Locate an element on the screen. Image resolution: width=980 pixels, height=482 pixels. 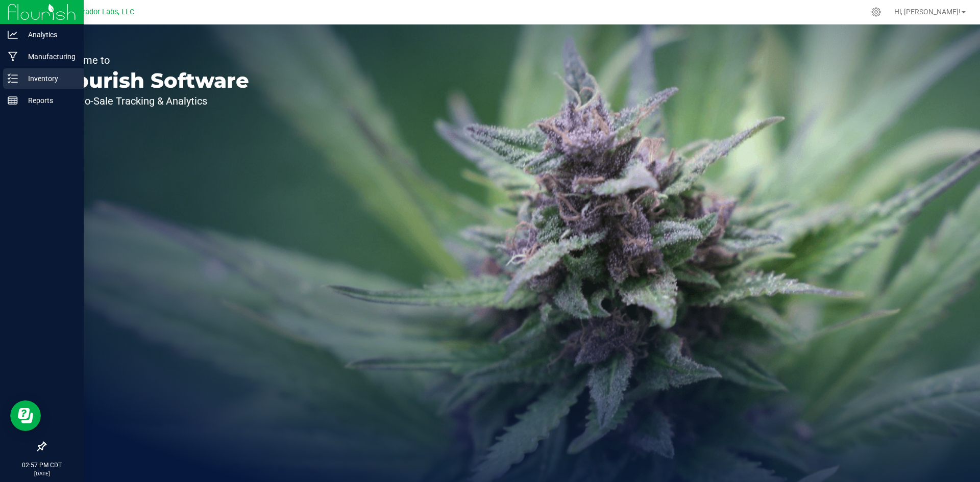
p: Analytics is located at coordinates (48, 34).